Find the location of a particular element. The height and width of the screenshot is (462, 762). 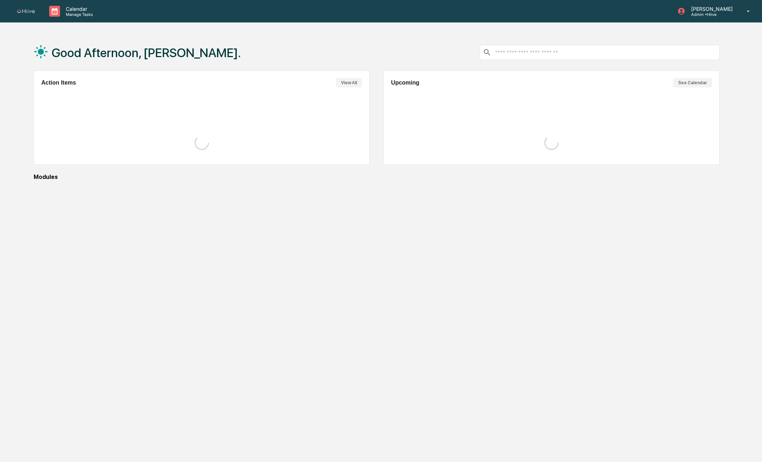

p: Manage Tasks is located at coordinates (78, 14).